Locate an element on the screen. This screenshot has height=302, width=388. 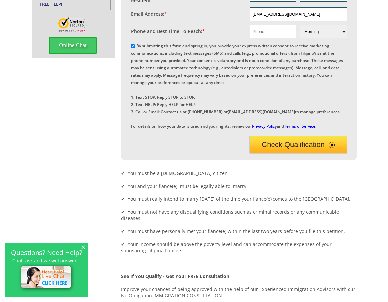
label: By submitting this form and opting in, you provide your express written consent to receive market... is located at coordinates (237, 86).